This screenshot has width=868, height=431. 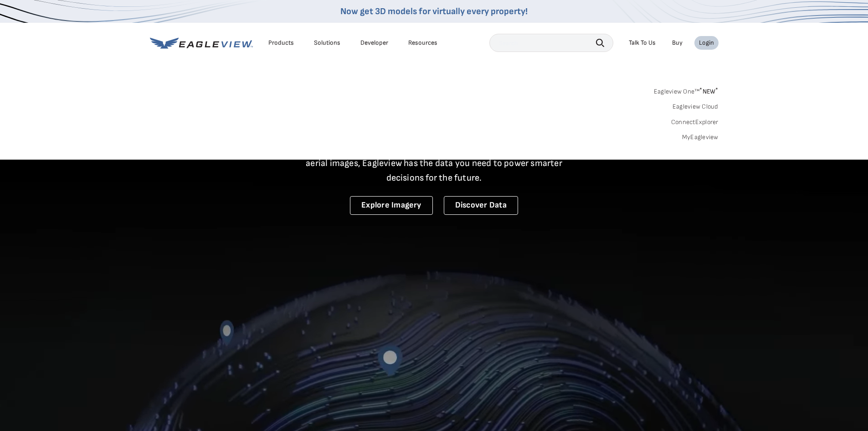 What do you see at coordinates (707, 43) in the screenshot?
I see `div: Login` at bounding box center [707, 43].